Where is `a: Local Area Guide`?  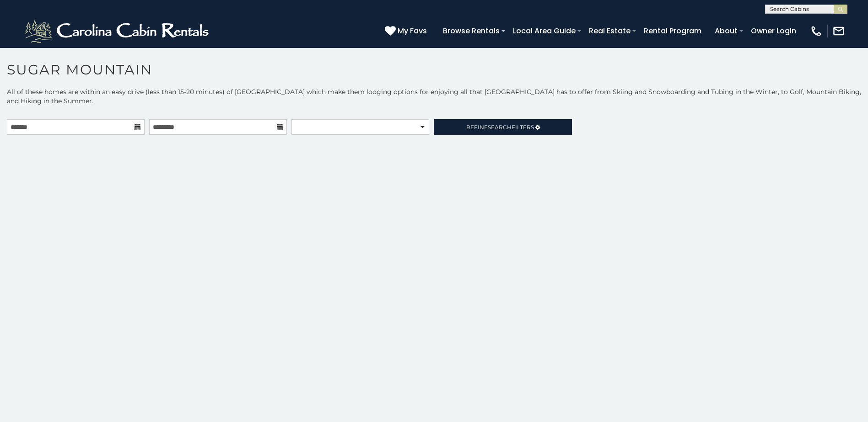 a: Local Area Guide is located at coordinates (544, 31).